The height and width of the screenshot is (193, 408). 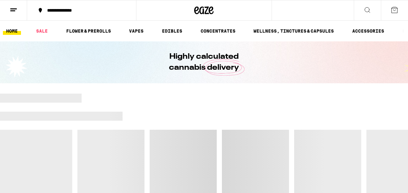 I want to click on a: FLOWER & PREROLLS, so click(x=88, y=31).